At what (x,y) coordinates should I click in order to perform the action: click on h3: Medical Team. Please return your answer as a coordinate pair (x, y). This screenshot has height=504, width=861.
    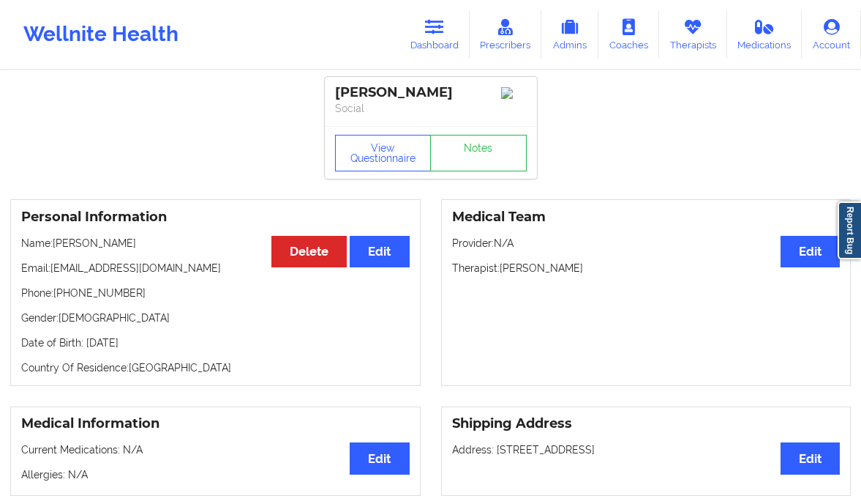
    Looking at the image, I should click on (646, 217).